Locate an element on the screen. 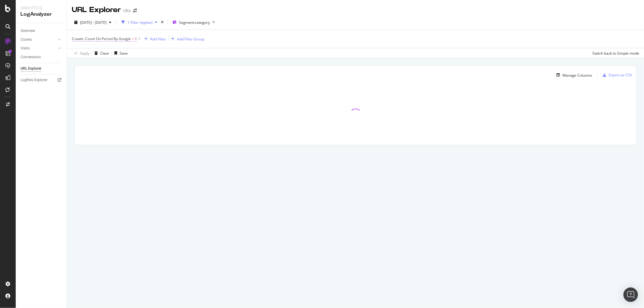 The height and width of the screenshot is (308, 644). div: Switch back to Simple mode is located at coordinates (615, 53).